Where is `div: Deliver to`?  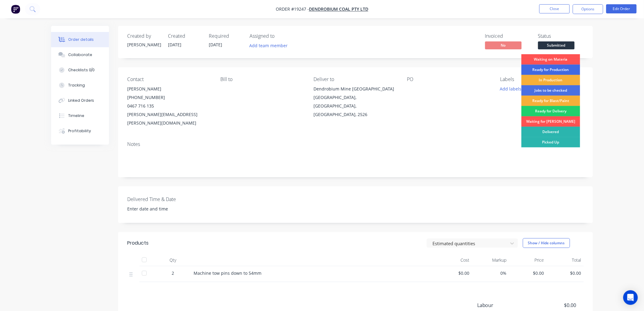
div: Deliver to is located at coordinates (356, 79).